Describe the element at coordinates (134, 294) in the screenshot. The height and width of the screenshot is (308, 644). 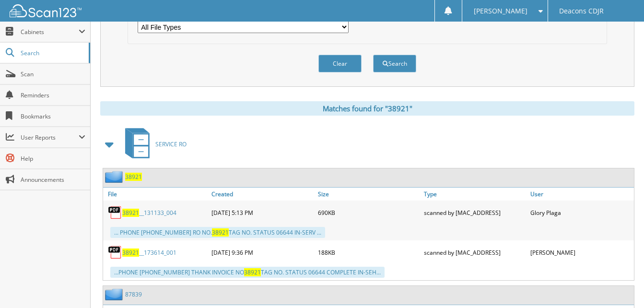
I see `a: 87839` at that location.